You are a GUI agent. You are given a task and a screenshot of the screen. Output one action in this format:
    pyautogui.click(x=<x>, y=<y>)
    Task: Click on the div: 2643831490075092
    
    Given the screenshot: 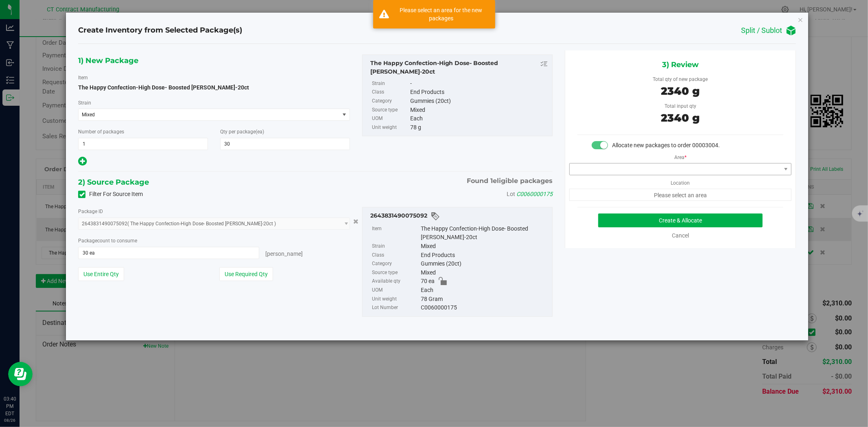 What is the action you would take?
    pyautogui.click(x=459, y=216)
    